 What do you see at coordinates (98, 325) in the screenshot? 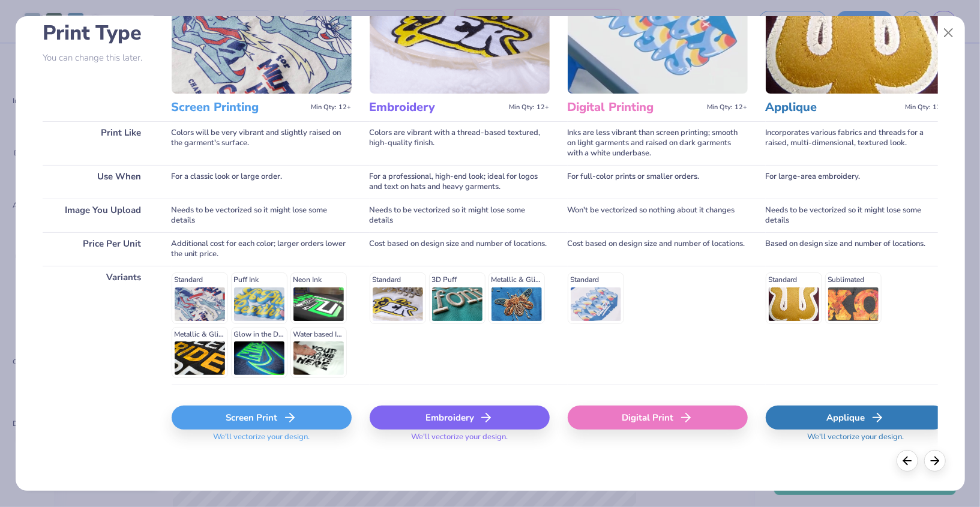
I see `div: Variants` at bounding box center [98, 325].